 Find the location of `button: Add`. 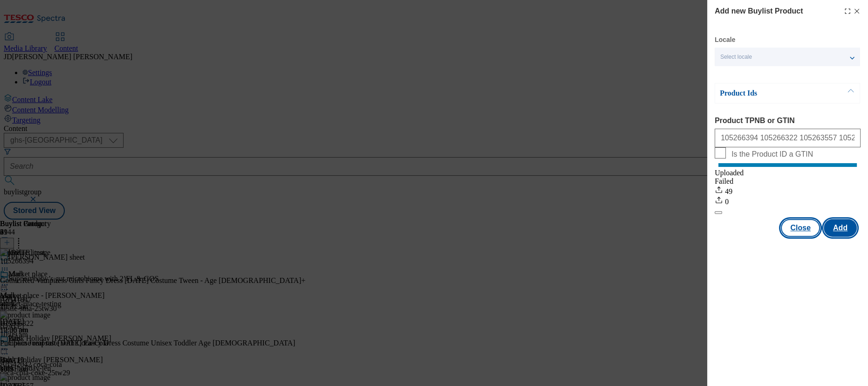

button: Add is located at coordinates (840, 228).